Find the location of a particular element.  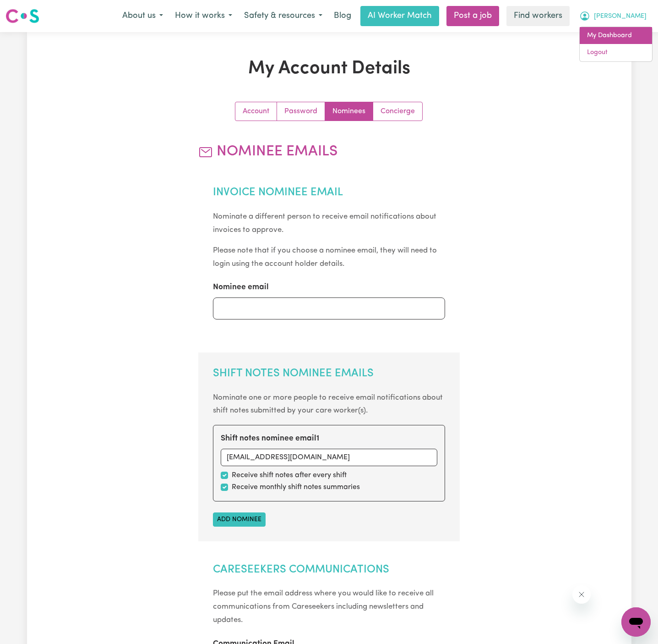

small: Please note that if you choose a nominee email, they will need to login using the account holder ... is located at coordinates (325, 257).